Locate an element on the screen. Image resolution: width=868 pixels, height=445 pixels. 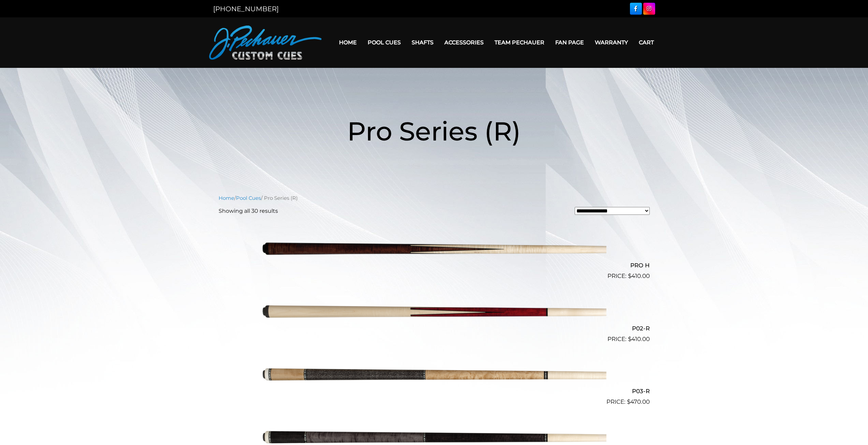
a: P03-R $470.00 is located at coordinates (434, 377).